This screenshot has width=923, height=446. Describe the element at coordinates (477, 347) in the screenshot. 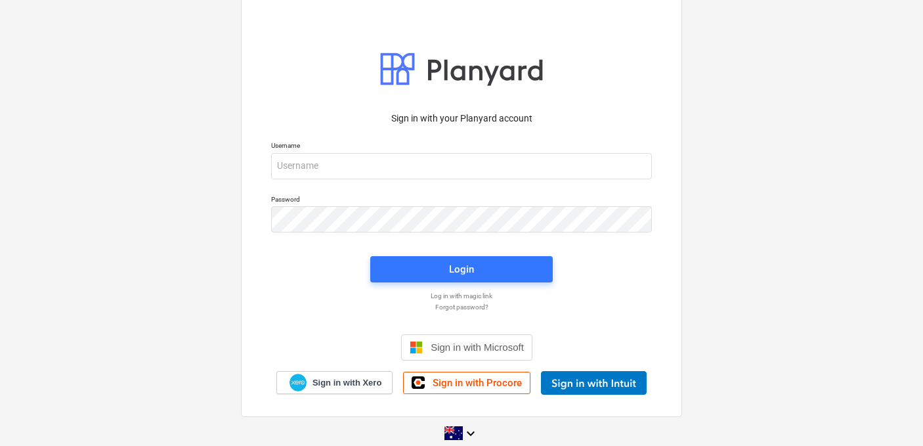

I see `span: Sign in with Microsoft` at that location.